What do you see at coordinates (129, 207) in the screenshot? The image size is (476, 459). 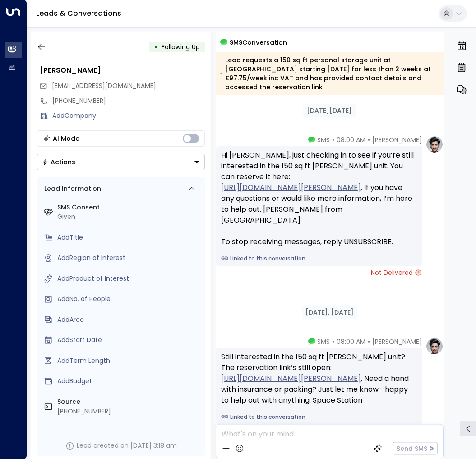 I see `label: SMS Consent` at bounding box center [129, 207].